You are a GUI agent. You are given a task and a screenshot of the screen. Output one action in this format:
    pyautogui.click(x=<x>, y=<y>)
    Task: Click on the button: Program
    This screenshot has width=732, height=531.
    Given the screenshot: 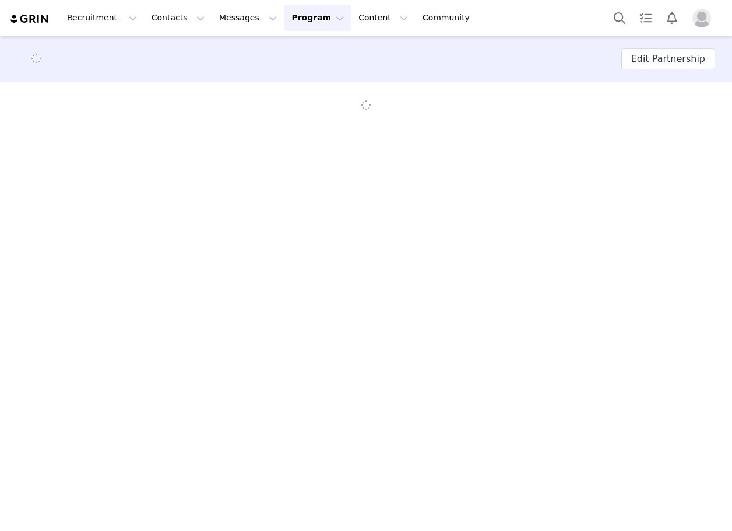 What is the action you would take?
    pyautogui.click(x=318, y=17)
    